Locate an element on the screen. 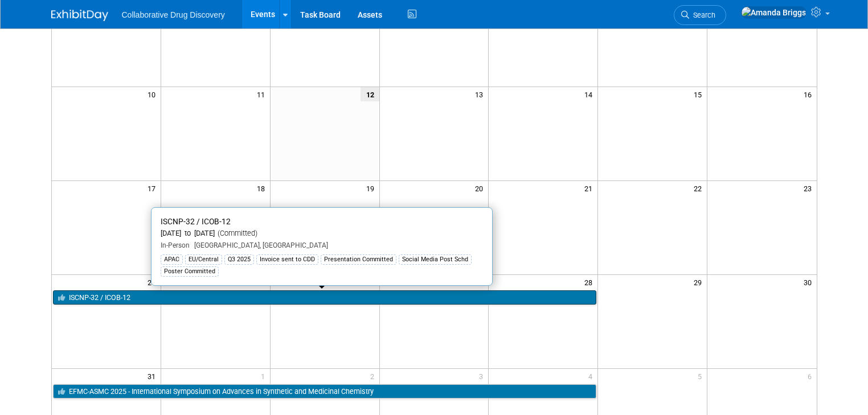  span: 31 is located at coordinates (153, 376).